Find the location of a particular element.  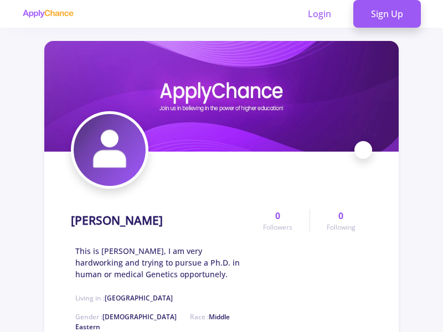

img: Mahdieh Balavarcover image is located at coordinates (222, 96).